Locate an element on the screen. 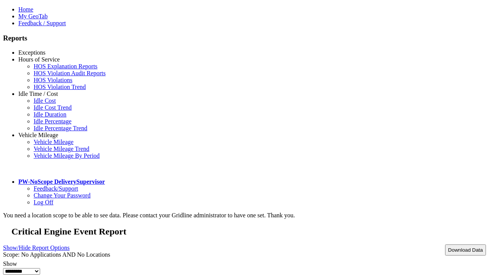  a: Exceptions is located at coordinates (32, 52).